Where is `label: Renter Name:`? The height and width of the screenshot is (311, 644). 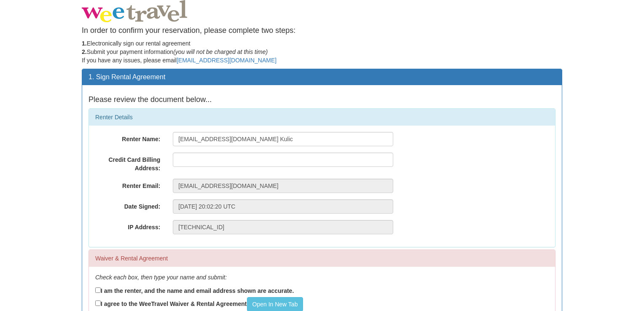 label: Renter Name: is located at coordinates (128, 137).